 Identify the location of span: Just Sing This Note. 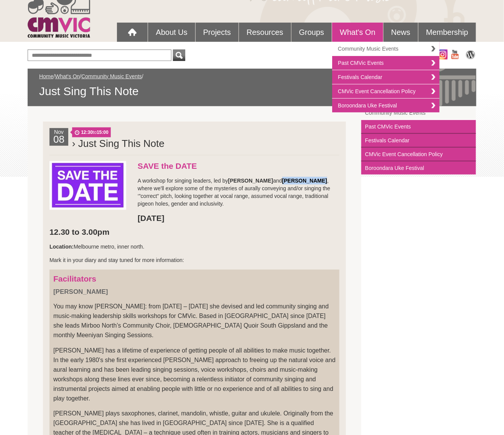
(252, 91).